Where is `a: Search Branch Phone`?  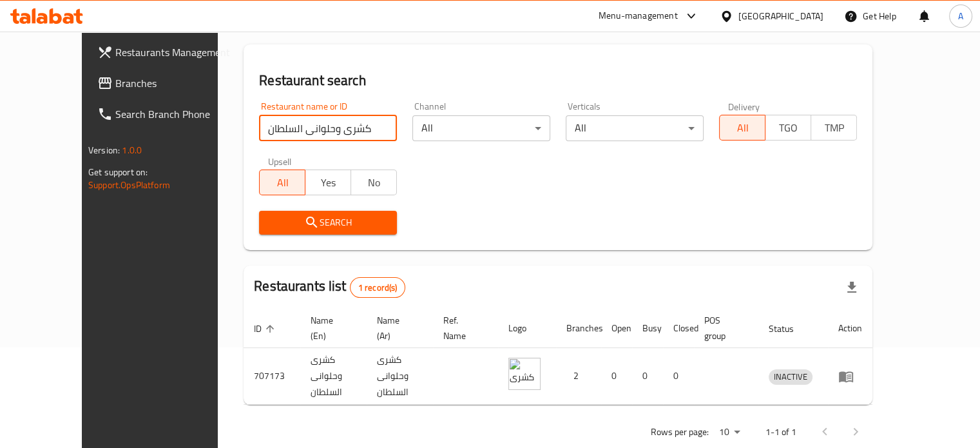
a: Search Branch Phone is located at coordinates (166, 114).